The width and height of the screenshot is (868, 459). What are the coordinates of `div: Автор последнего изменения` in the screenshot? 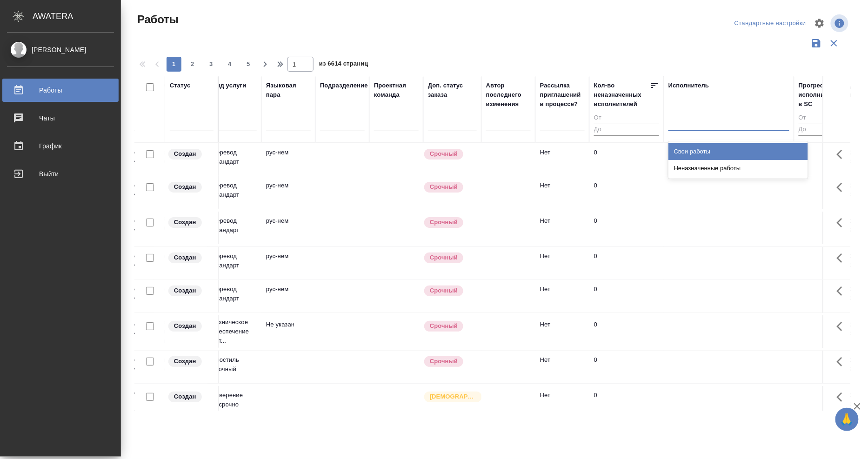 It's located at (508, 95).